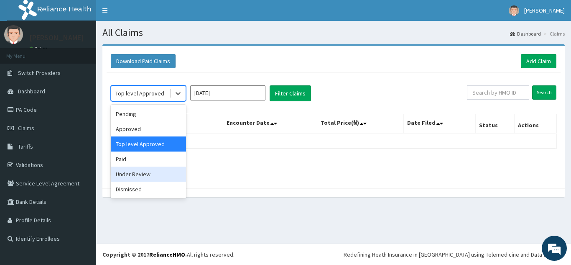 The height and width of the screenshot is (265, 571). What do you see at coordinates (39, 49) in the screenshot?
I see `a: Online` at bounding box center [39, 49].